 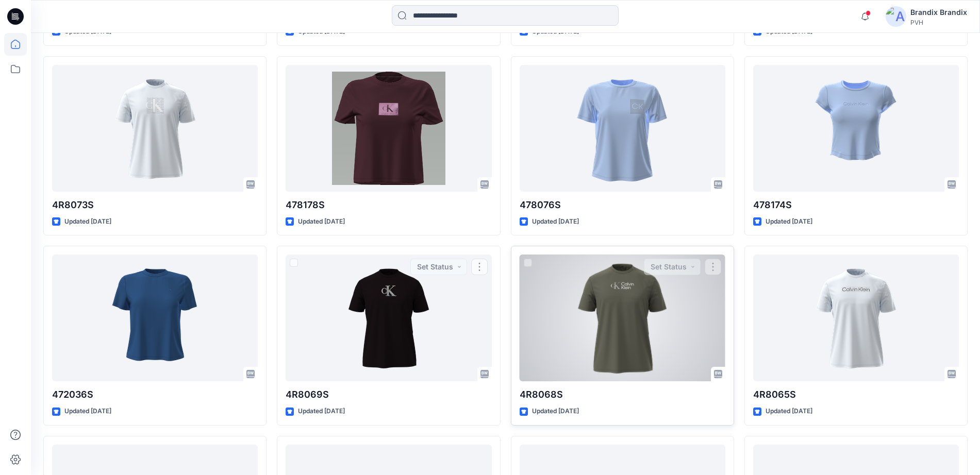 I want to click on a: 4R8068S, so click(x=622, y=318).